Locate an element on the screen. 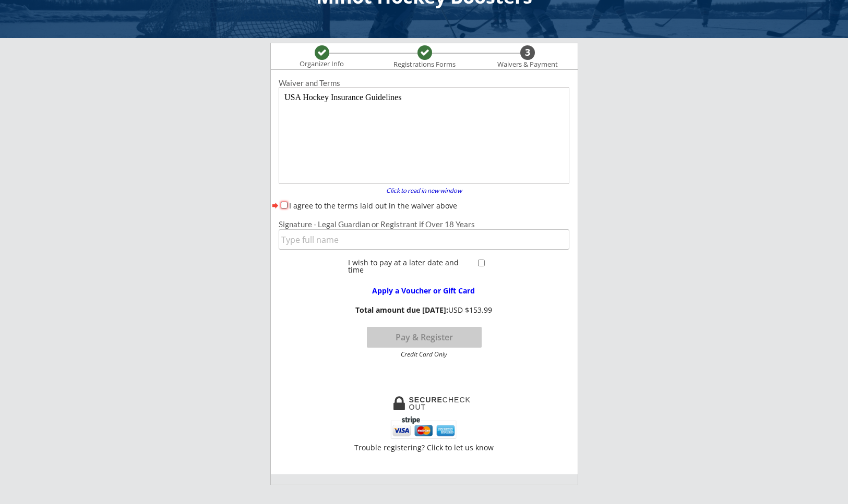  div: Apply a Voucher or Gift Card is located at coordinates (423, 291).